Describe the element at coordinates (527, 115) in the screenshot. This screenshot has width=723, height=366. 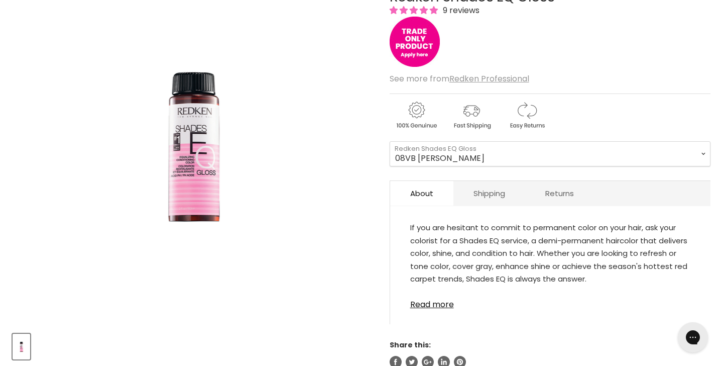
I see `img: returns.gif` at that location.